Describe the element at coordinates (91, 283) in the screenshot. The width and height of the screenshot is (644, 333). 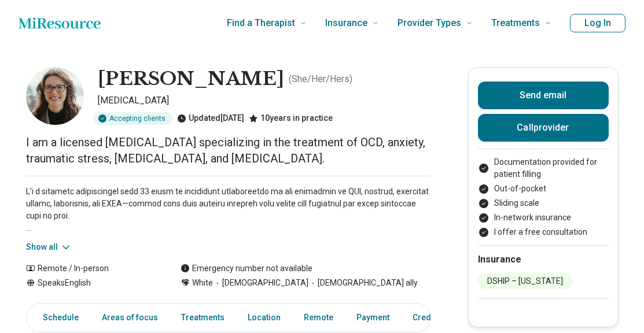
I see `div: Speaks English` at that location.